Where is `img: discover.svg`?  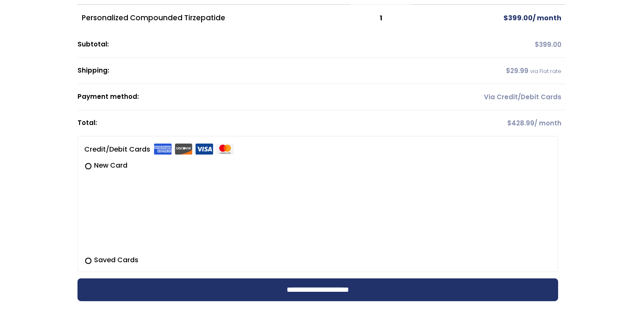 img: discover.svg is located at coordinates (183, 150).